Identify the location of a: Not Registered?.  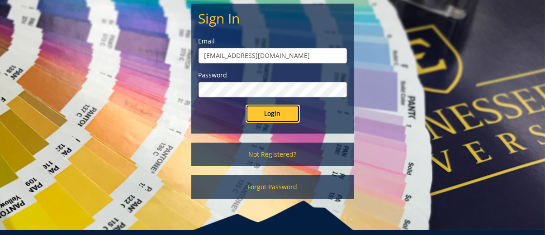
(273, 154).